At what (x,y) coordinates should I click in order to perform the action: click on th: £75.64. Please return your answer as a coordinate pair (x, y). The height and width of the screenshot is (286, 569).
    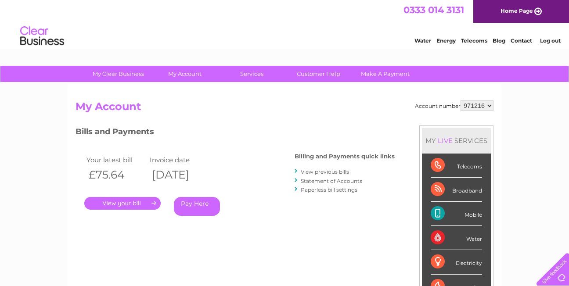
    Looking at the image, I should click on (116, 175).